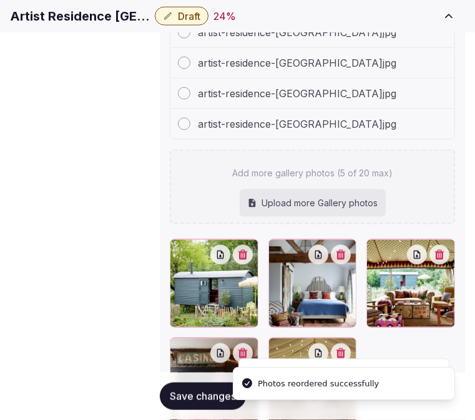 Image resolution: width=475 pixels, height=420 pixels. Describe the element at coordinates (225, 16) in the screenshot. I see `button: 24%` at that location.